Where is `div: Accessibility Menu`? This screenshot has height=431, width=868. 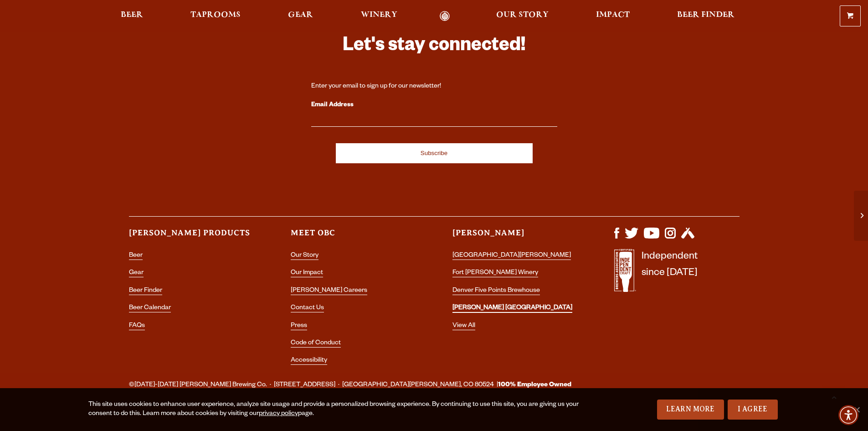 div: Accessibility Menu is located at coordinates (848, 415).